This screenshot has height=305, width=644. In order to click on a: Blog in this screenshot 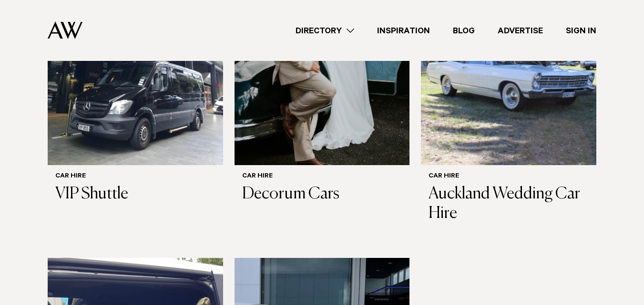, I will do `click(464, 30)`.